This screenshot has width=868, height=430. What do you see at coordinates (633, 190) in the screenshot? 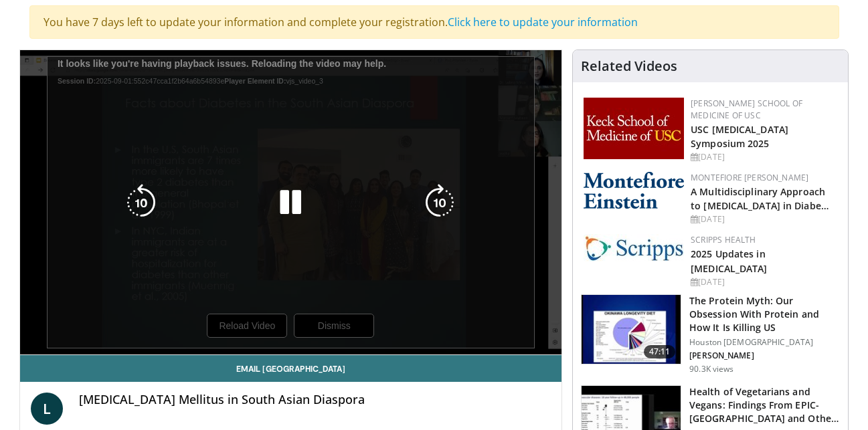
I see `img: b0142b4c-93a1-4b58-8f91-5265c282693c.png.150x105_q85_autocrop_double_scale_upscale_version-0.2.png` at bounding box center [633, 190].